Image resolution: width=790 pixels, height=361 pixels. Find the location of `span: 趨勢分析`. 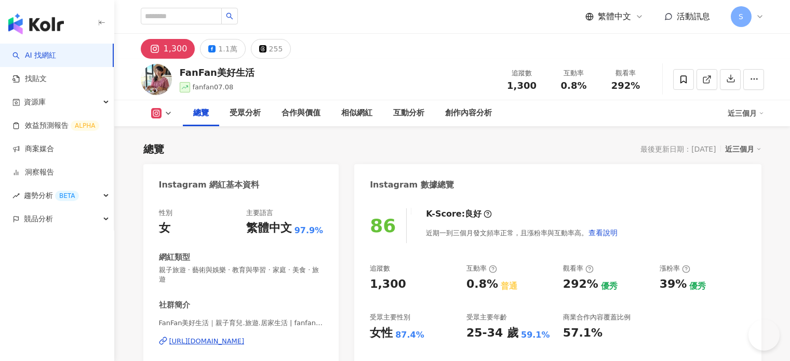

span: 趨勢分析 is located at coordinates (51, 195).